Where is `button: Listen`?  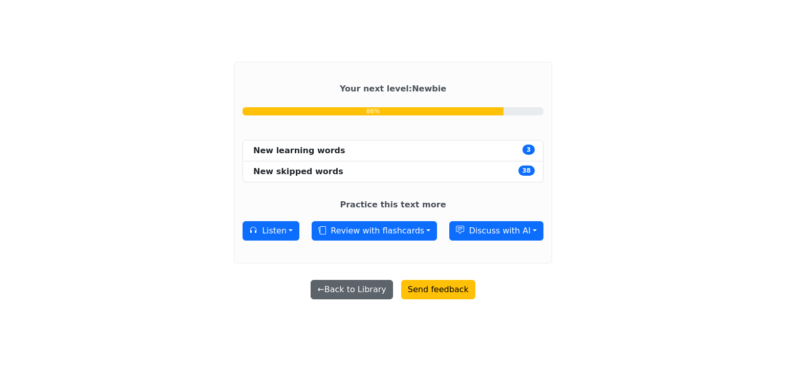 button: Listen is located at coordinates (271, 231).